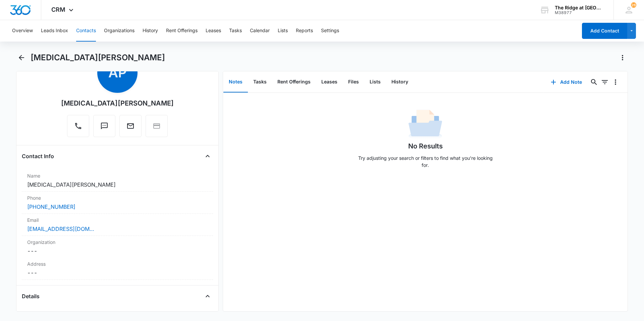 Image resolution: width=644 pixels, height=321 pixels. I want to click on div: Address---, so click(118, 269).